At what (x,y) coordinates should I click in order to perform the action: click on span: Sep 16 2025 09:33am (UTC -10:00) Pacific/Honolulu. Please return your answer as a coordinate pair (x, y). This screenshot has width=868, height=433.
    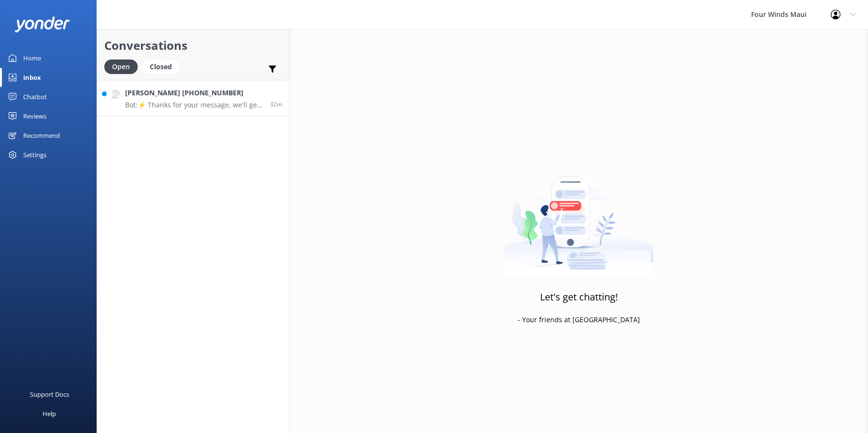
    Looking at the image, I should click on (276, 104).